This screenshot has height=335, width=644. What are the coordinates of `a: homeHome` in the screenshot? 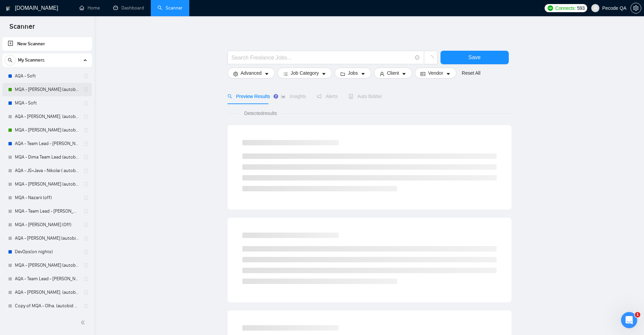 It's located at (89, 8).